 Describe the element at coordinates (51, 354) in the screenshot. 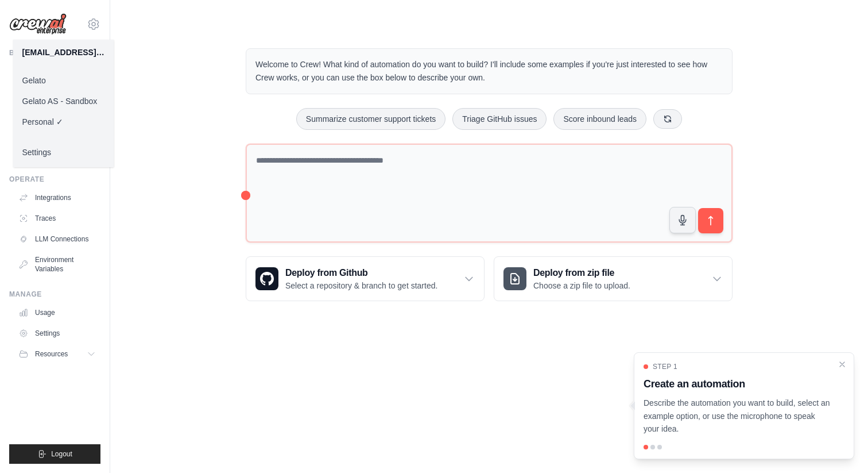

I see `span: Resources` at that location.